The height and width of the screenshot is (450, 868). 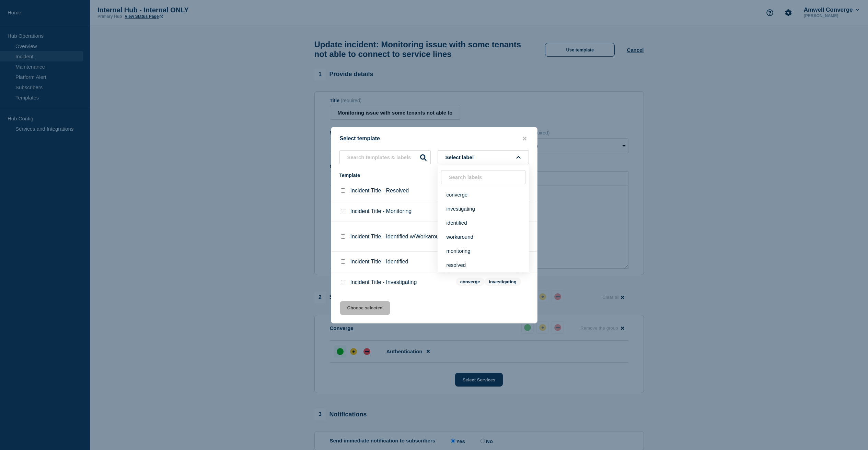 I want to click on input: Incident Title - Identified checkbox, so click(x=342, y=261).